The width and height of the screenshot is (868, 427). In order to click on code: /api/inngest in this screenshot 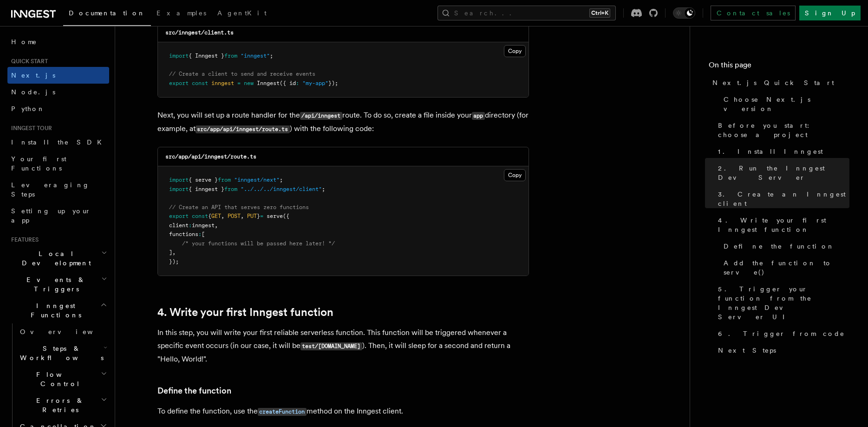, I will do `click(321, 115)`.